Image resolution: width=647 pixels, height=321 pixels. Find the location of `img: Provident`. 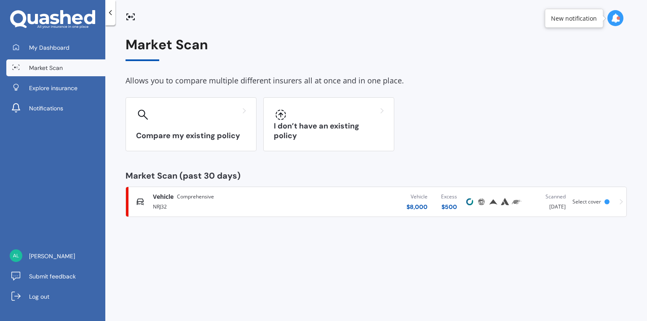

img: Provident is located at coordinates (493, 202).